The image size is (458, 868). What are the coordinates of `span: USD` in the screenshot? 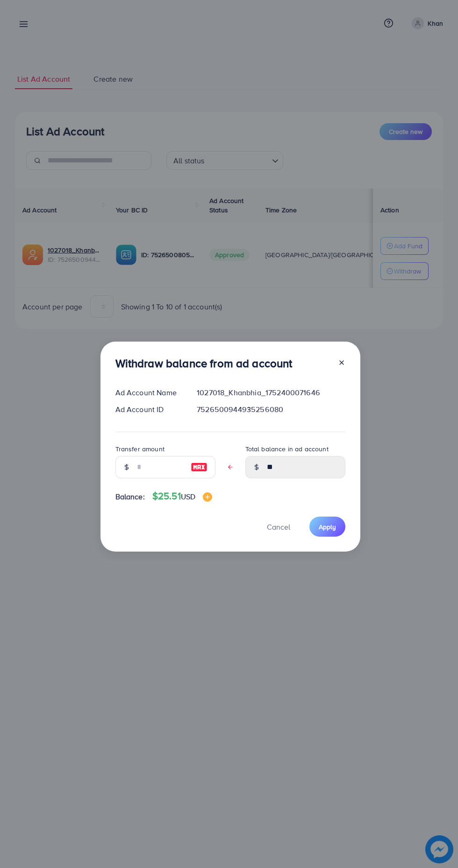 It's located at (188, 497).